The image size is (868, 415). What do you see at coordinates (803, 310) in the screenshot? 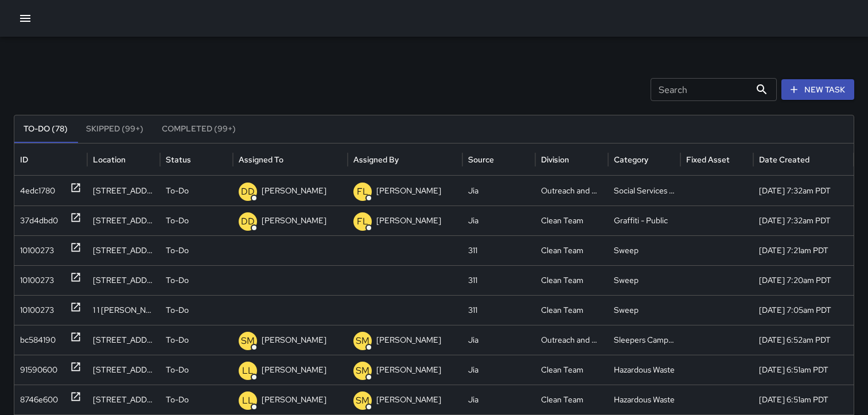
I see `div: 10/6/2025, 7:05am PDT` at bounding box center [803, 310].